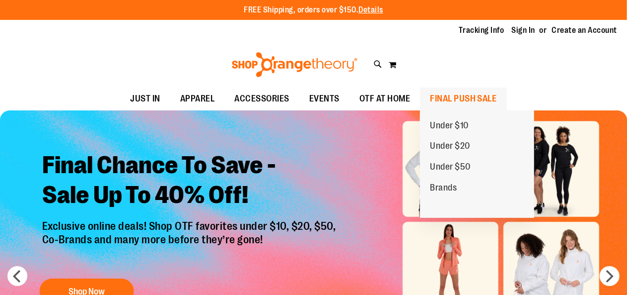  I want to click on span: ACCESSORIES, so click(262, 98).